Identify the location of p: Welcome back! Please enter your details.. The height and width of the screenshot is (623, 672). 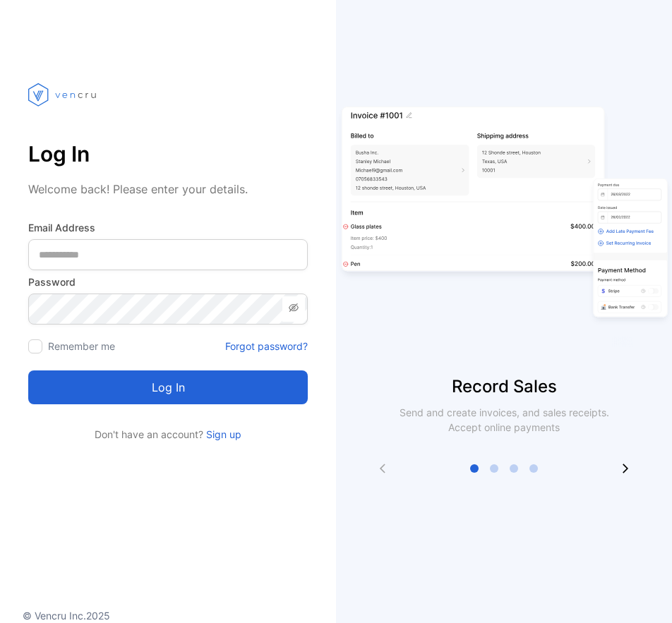
(168, 189).